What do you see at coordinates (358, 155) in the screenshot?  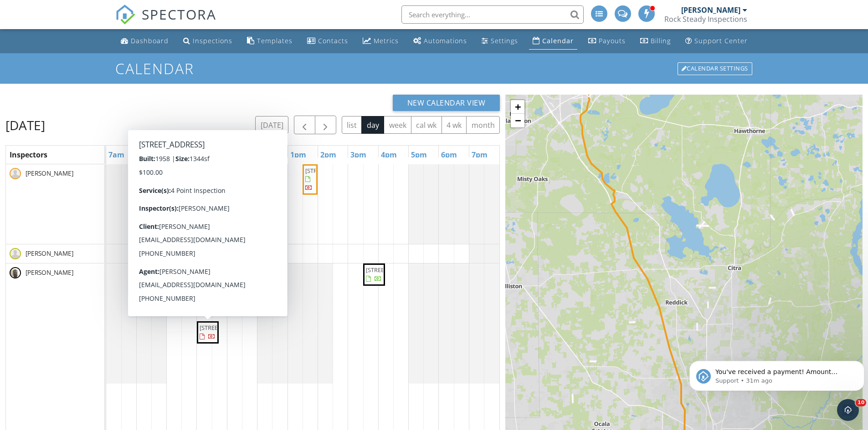 I see `a: 3pm` at bounding box center [358, 155].